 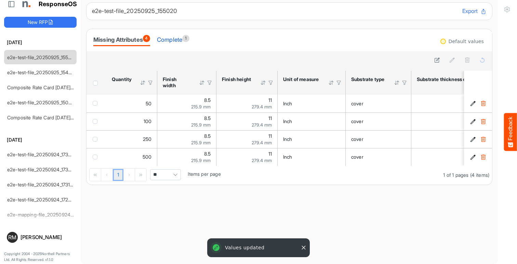 What do you see at coordinates (289, 175) in the screenshot?
I see `div: Pager Container` at bounding box center [289, 175].